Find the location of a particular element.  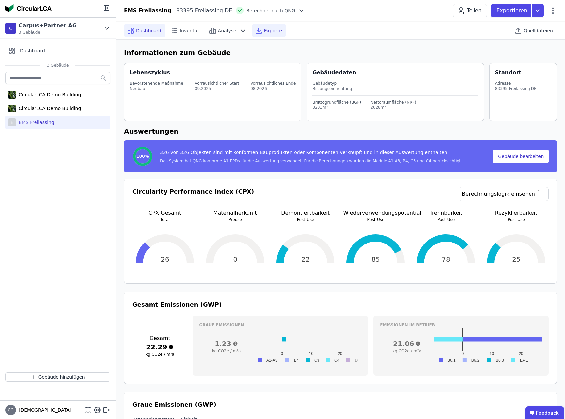

a: Berechnungslogik einsehen is located at coordinates (503, 194).